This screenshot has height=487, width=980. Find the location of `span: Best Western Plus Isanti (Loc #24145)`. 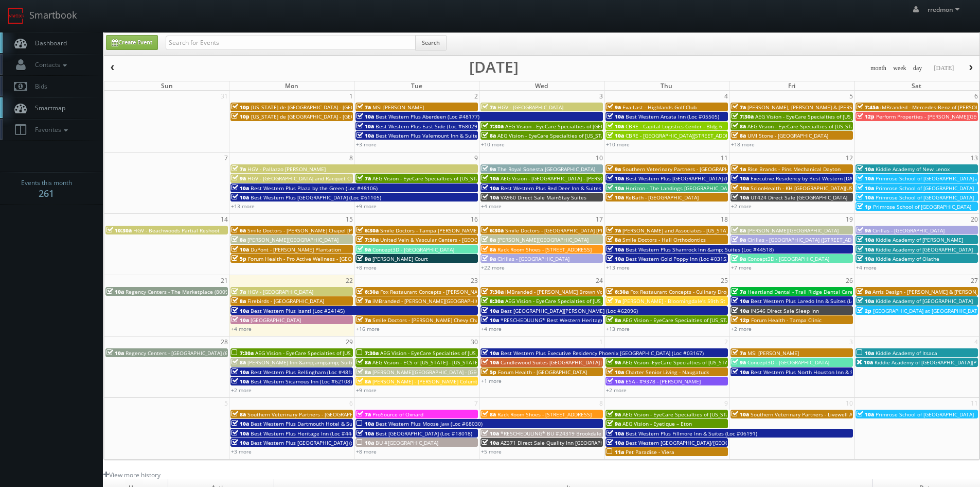

span: Best Western Plus Isanti (Loc #24145) is located at coordinates (297, 311).